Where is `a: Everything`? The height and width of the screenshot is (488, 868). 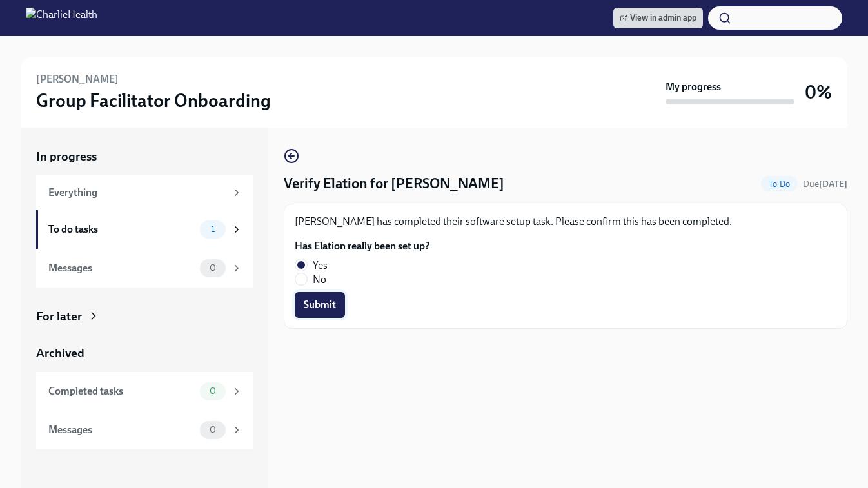 a: Everything is located at coordinates (144, 193).